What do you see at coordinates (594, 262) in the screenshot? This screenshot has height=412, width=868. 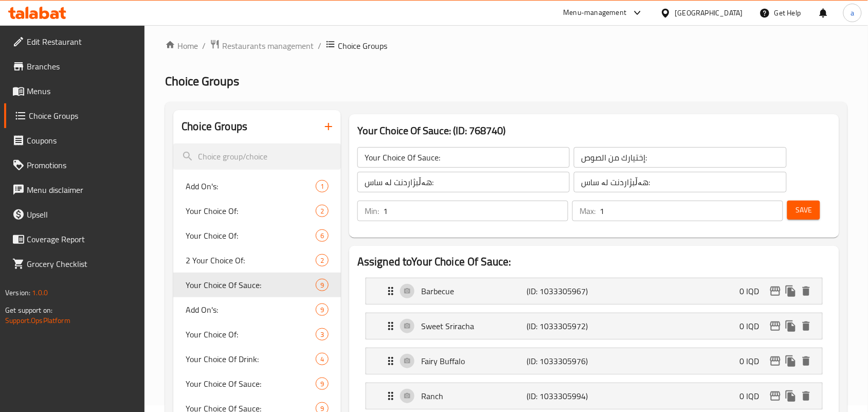 I see `h2: Assigned to Your Choice Of Sauce:` at bounding box center [594, 262].